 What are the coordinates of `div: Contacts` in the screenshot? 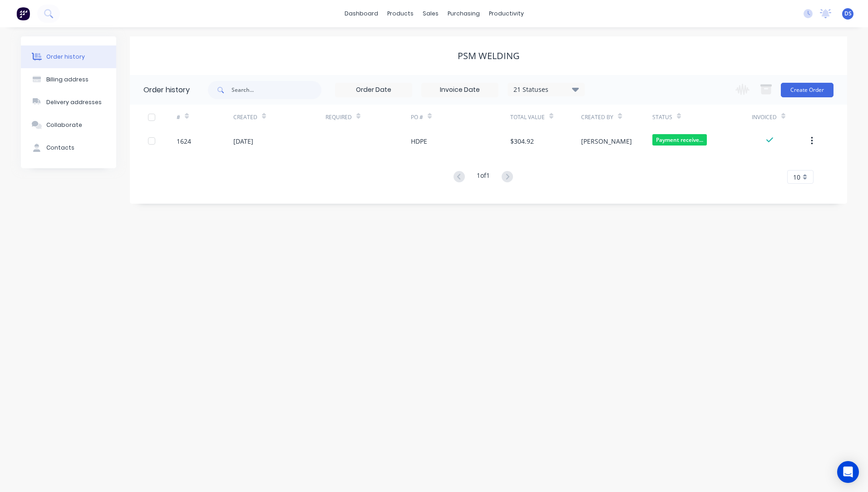 It's located at (60, 148).